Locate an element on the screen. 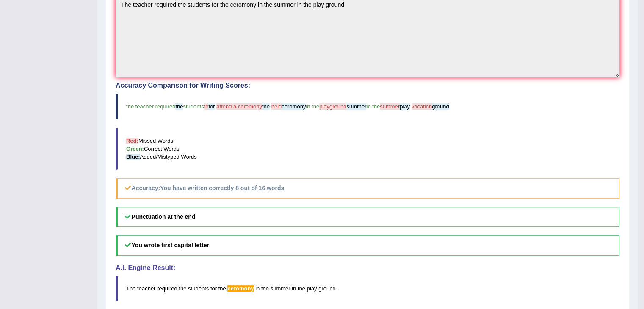 The image size is (644, 309). blockquote: Missed Words Correct Words Added/Mistyped Words is located at coordinates (368, 149).